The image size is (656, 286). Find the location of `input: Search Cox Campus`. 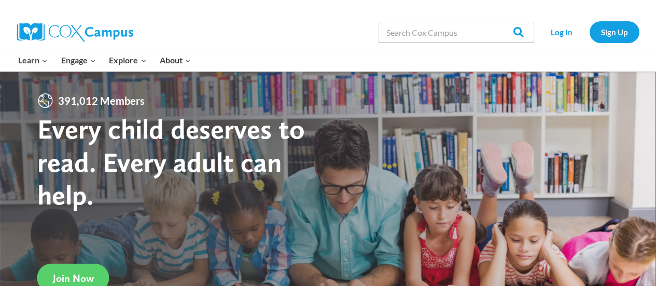

input: Search Cox Campus is located at coordinates (457, 32).